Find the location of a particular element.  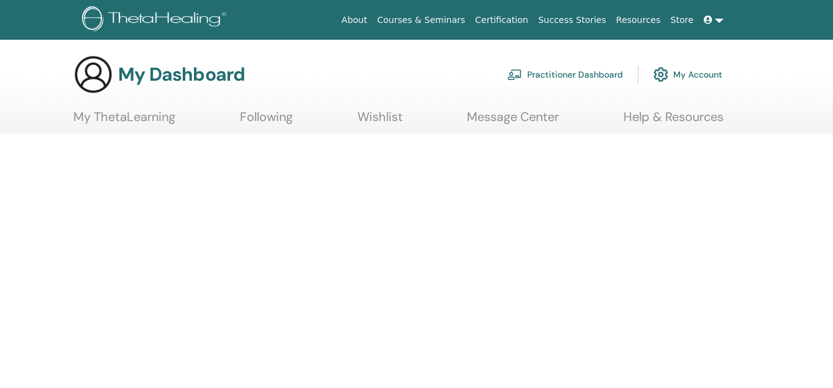

a: My Account is located at coordinates (687, 75).